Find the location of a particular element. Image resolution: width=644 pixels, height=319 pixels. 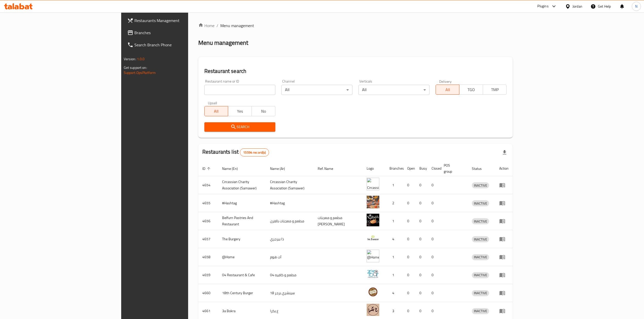

label: Upsell is located at coordinates (212, 103).